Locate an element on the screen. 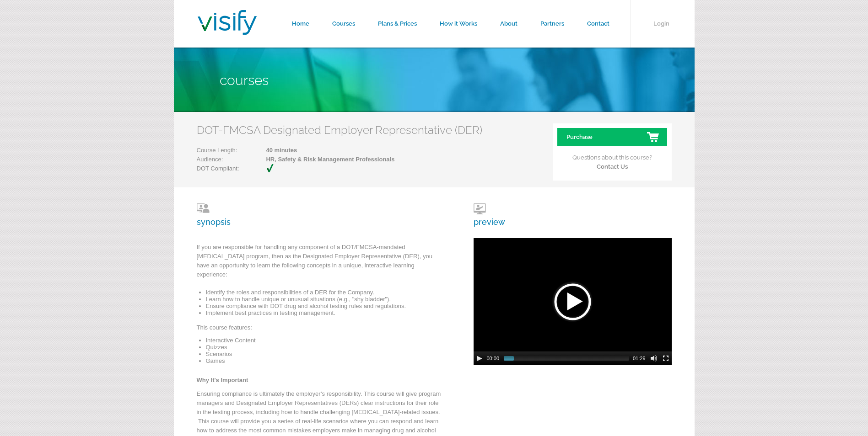 The image size is (868, 436). span: HR, Safety & Risk Management Professionals is located at coordinates (316, 160).